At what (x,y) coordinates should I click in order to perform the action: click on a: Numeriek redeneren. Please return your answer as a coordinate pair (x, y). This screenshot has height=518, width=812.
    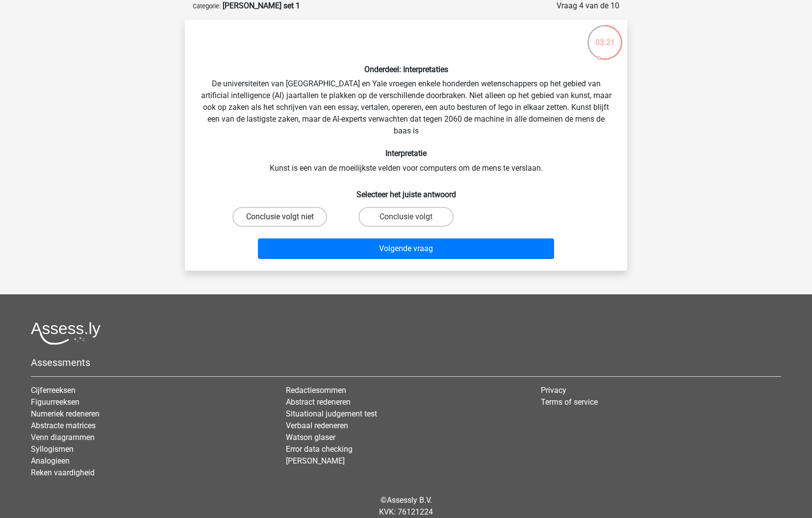
    Looking at the image, I should click on (65, 413).